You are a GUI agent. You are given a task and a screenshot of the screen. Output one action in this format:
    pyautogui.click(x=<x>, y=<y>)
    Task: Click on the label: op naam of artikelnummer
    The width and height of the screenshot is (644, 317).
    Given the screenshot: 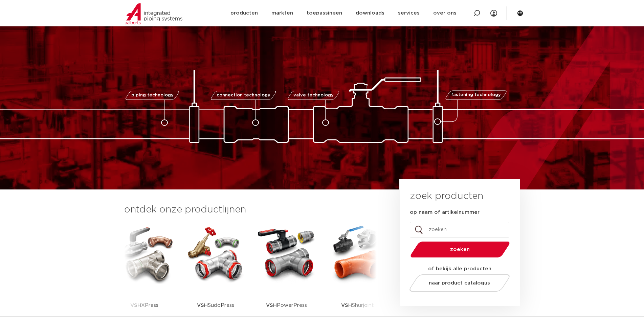 What is the action you would take?
    pyautogui.click(x=445, y=212)
    